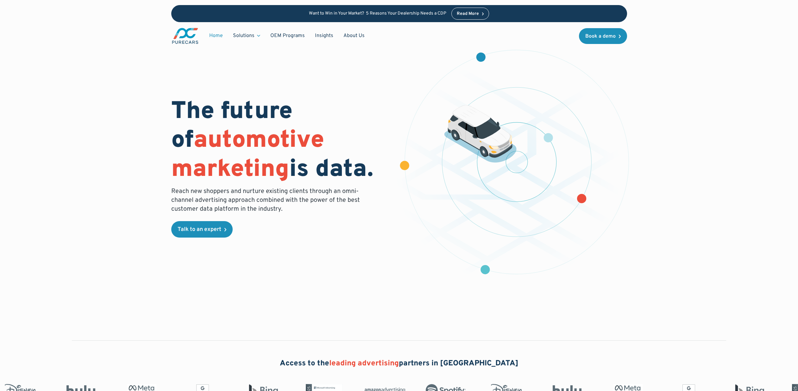 This screenshot has height=391, width=798. What do you see at coordinates (282, 141) in the screenshot?
I see `h1: The future of is data.` at bounding box center [282, 141].